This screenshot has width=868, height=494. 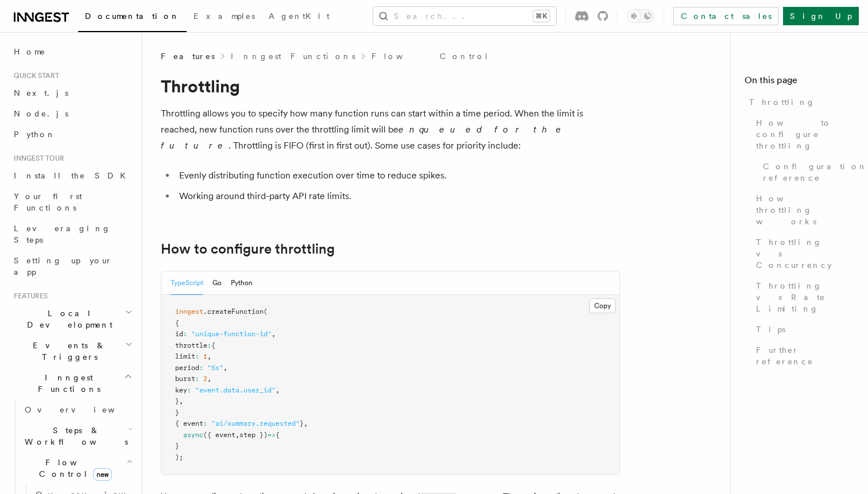 What do you see at coordinates (72, 266) in the screenshot?
I see `a: Setting up your app` at bounding box center [72, 266].